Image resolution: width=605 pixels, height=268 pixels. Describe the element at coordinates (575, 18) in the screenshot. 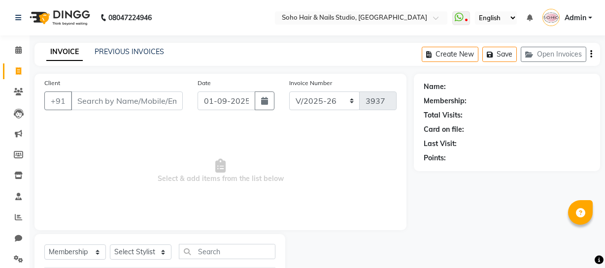

I see `span: Admin` at that location.